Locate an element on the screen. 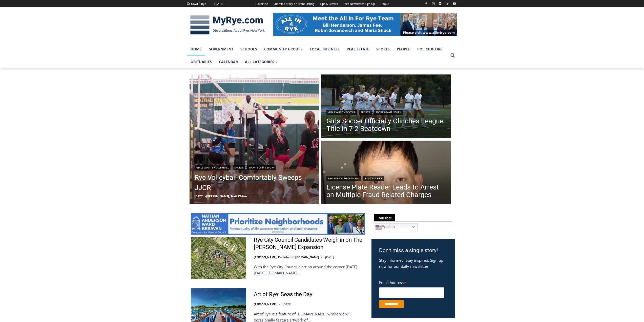 The width and height of the screenshot is (644, 322). a: Girls Soccer Officially Clinches League Title in 7-2 Beatdown is located at coordinates (386, 125).